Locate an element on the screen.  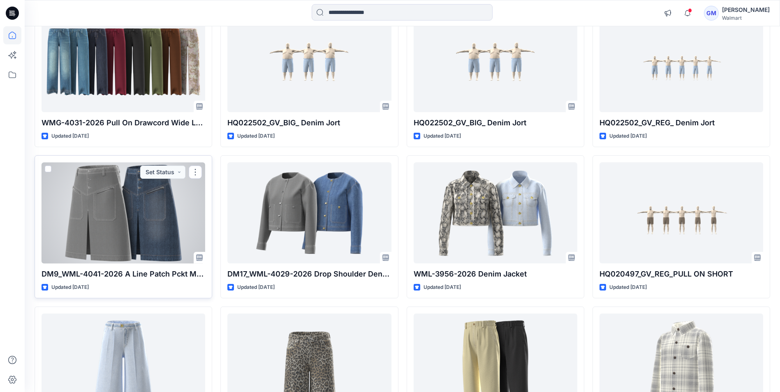
a: HQ020497_GV_REG_PULL ON SHORT is located at coordinates (682, 213).